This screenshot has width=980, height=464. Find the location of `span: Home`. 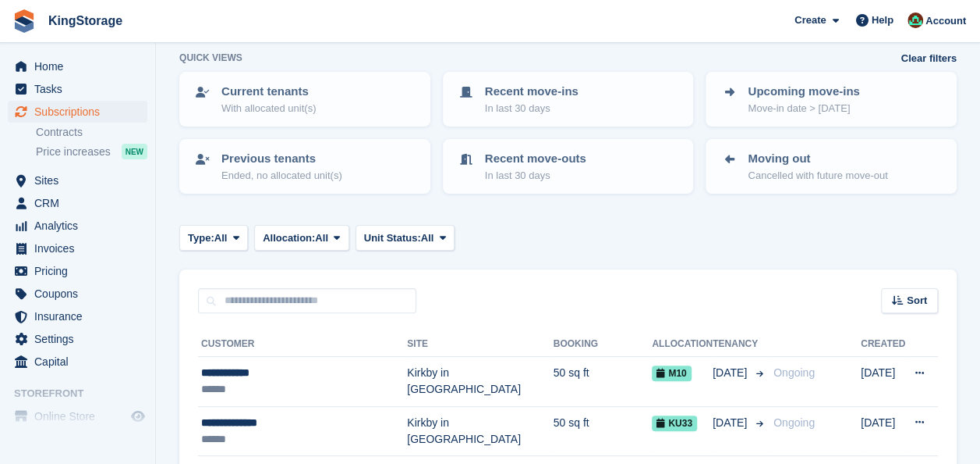

span: Home is located at coordinates (81, 66).